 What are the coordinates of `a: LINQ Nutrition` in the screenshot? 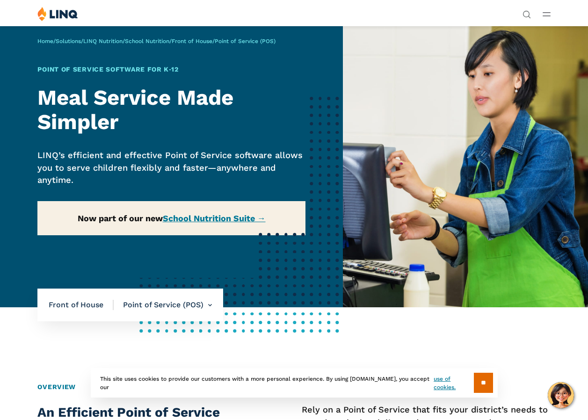 It's located at (103, 41).